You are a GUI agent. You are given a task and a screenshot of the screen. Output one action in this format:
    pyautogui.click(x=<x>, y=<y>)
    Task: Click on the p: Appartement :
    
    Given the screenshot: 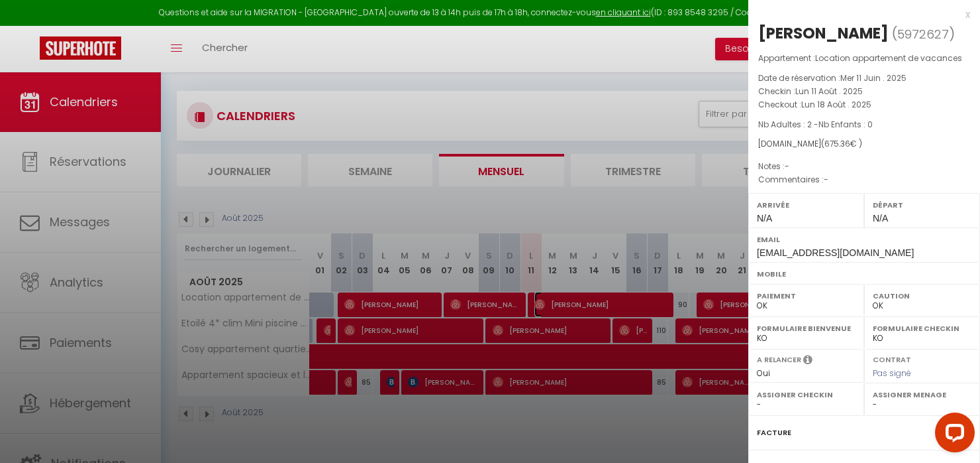 What is the action you would take?
    pyautogui.click(x=865, y=58)
    